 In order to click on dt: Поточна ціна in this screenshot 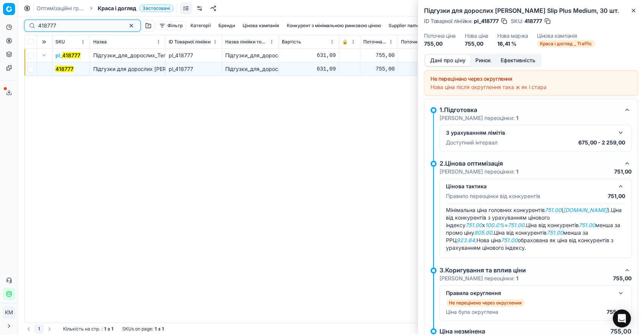, I will do `click(440, 36)`.